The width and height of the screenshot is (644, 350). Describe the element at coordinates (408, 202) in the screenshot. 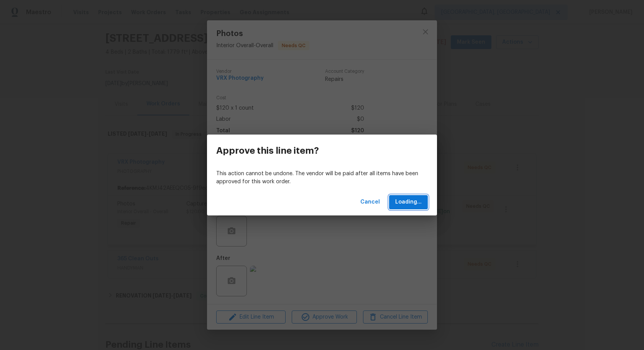

I see `span: Loading...` at that location.